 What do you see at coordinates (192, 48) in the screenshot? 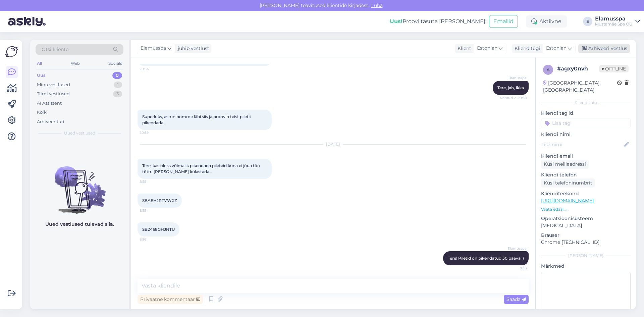
I see `div: juhib vestlust` at bounding box center [192, 48].